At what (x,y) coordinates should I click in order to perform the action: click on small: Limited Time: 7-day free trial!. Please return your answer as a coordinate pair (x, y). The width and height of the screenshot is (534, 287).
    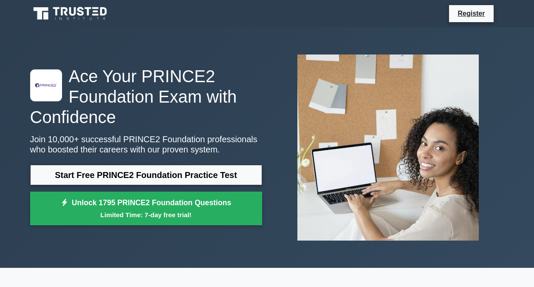
    Looking at the image, I should click on (146, 214).